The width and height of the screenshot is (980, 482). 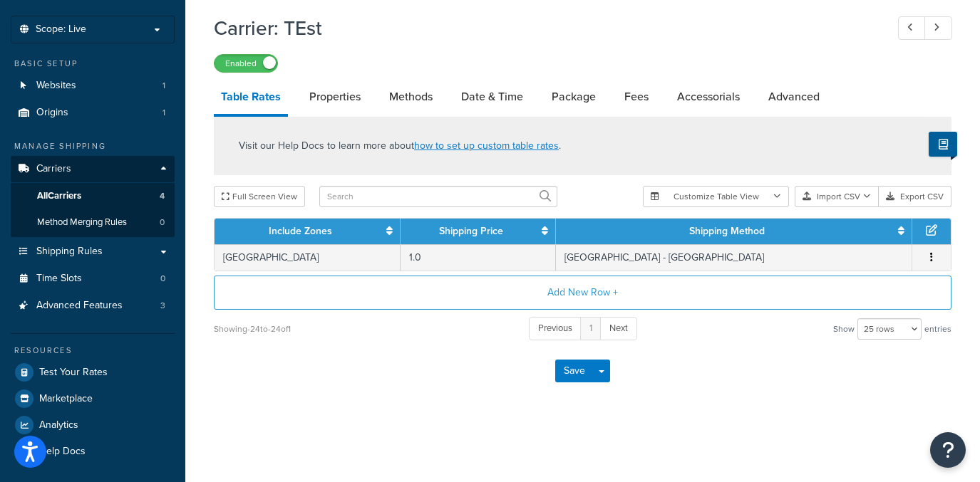 What do you see at coordinates (411, 97) in the screenshot?
I see `a: Methods` at bounding box center [411, 97].